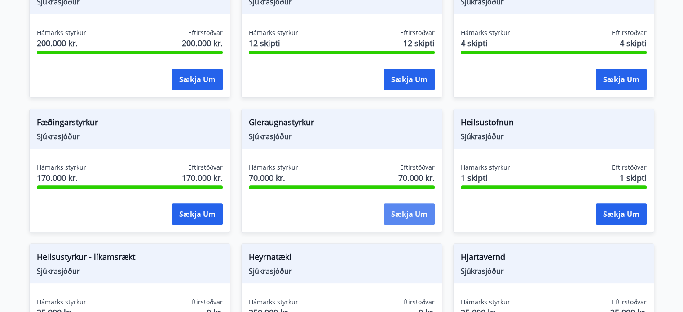 The height and width of the screenshot is (312, 683). I want to click on span: Gleraugnastyrkur, so click(342, 124).